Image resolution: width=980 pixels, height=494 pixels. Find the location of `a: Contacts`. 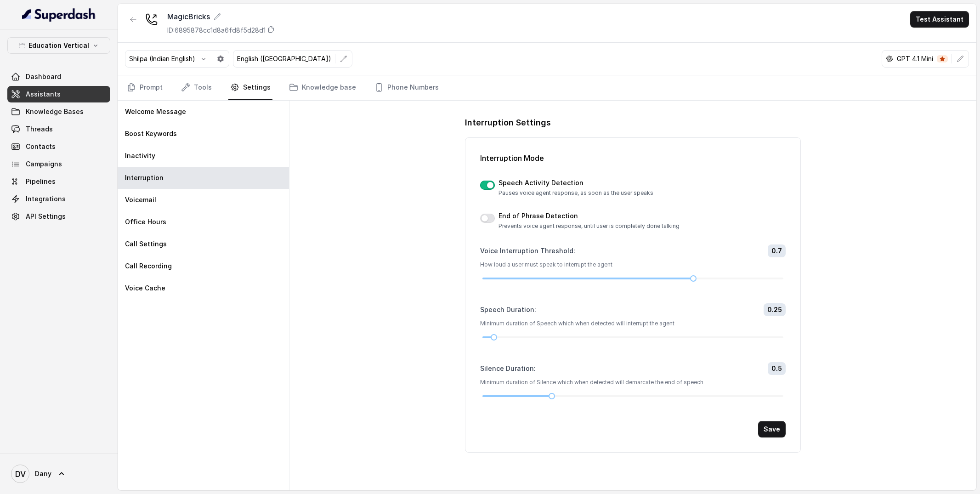

a: Contacts is located at coordinates (59, 147).